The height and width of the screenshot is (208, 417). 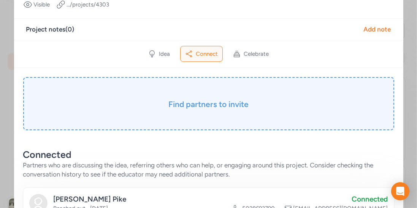 What do you see at coordinates (400, 192) in the screenshot?
I see `div: Open Intercom Messenger` at bounding box center [400, 192].